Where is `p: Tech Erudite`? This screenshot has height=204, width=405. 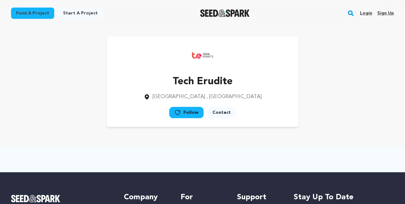
p: Tech Erudite is located at coordinates (202, 82).